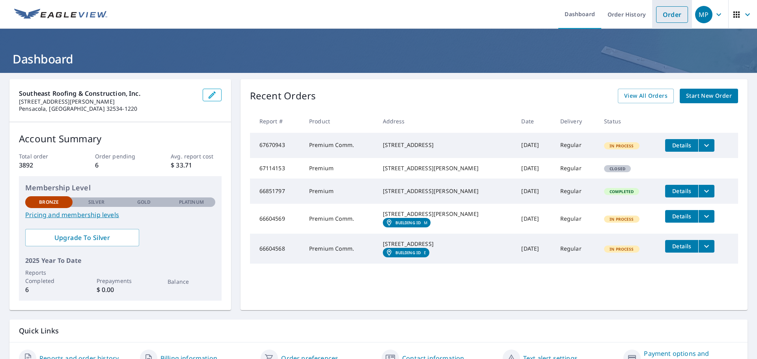 The height and width of the screenshot is (359, 757). What do you see at coordinates (646, 96) in the screenshot?
I see `span: View All Orders` at bounding box center [646, 96].